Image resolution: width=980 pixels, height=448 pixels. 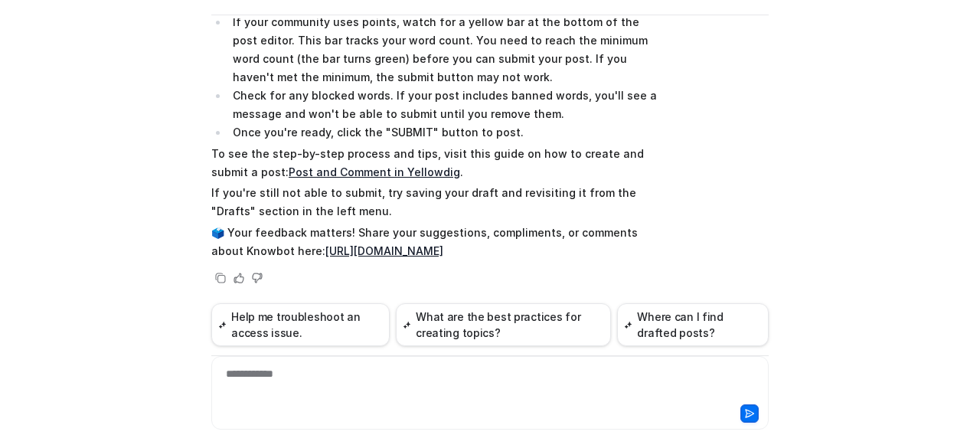 What do you see at coordinates (693, 325) in the screenshot?
I see `button: Where can I find drafted posts?` at bounding box center [693, 325].